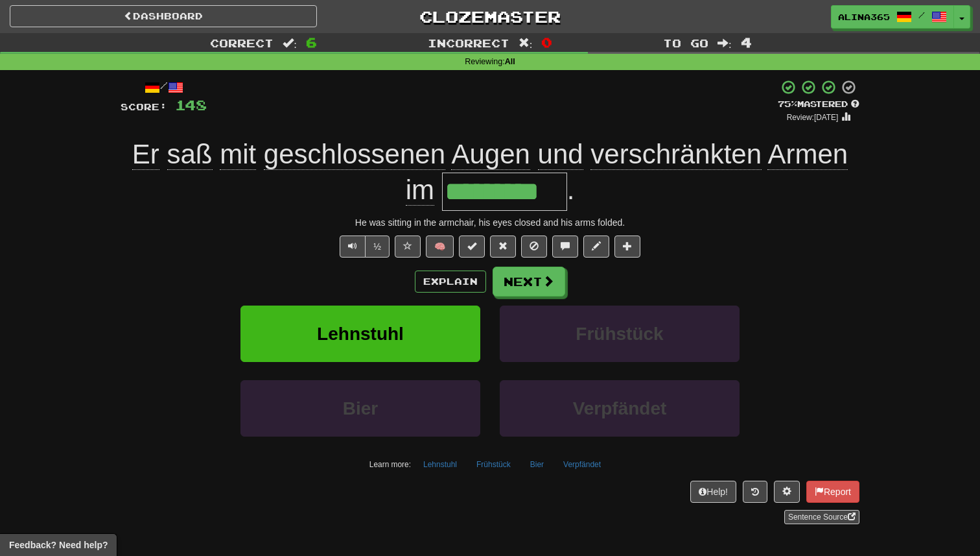 The width and height of the screenshot is (980, 556). Describe the element at coordinates (627, 247) in the screenshot. I see `button: Add to collection (alt+a)` at that location.